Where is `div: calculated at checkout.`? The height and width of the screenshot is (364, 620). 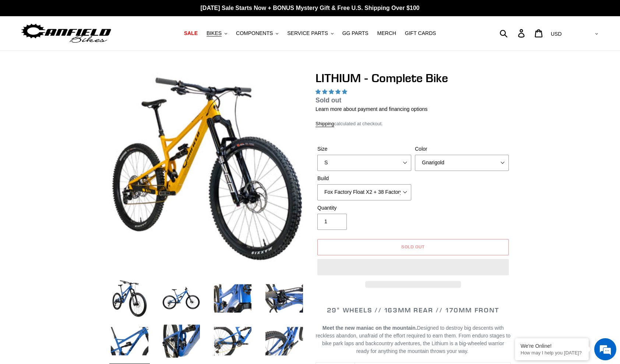
div: calculated at checkout. is located at coordinates (413, 124).